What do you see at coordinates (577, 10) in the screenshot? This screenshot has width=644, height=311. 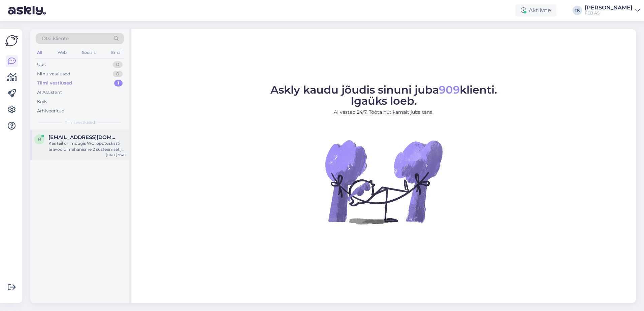 I see `div: TK` at bounding box center [577, 10].